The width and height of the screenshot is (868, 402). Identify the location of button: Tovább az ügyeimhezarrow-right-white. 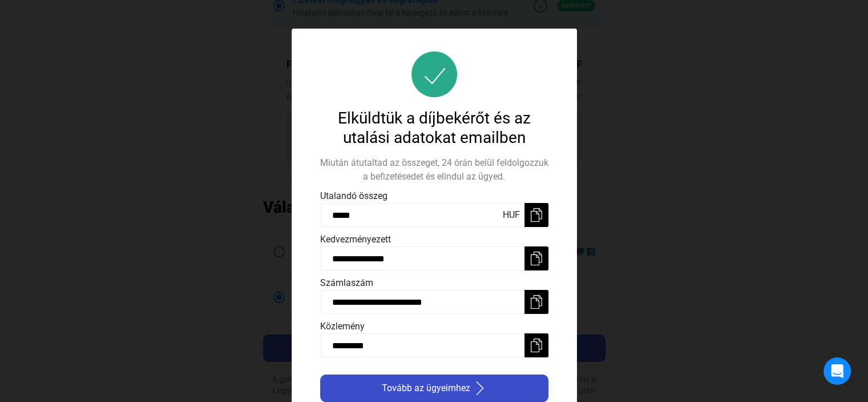
(434, 388).